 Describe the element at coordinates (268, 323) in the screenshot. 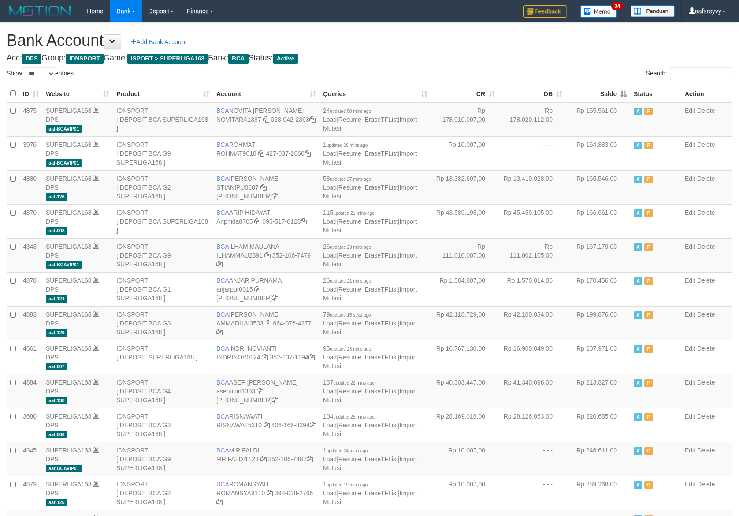

I see `a: Copy AMMADHAI3533 to clipboard` at that location.